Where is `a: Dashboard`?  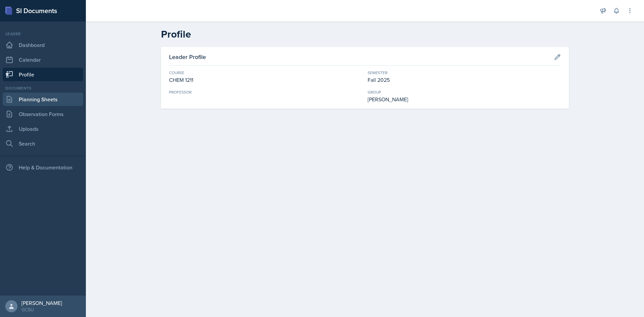
a: Dashboard is located at coordinates (43, 45).